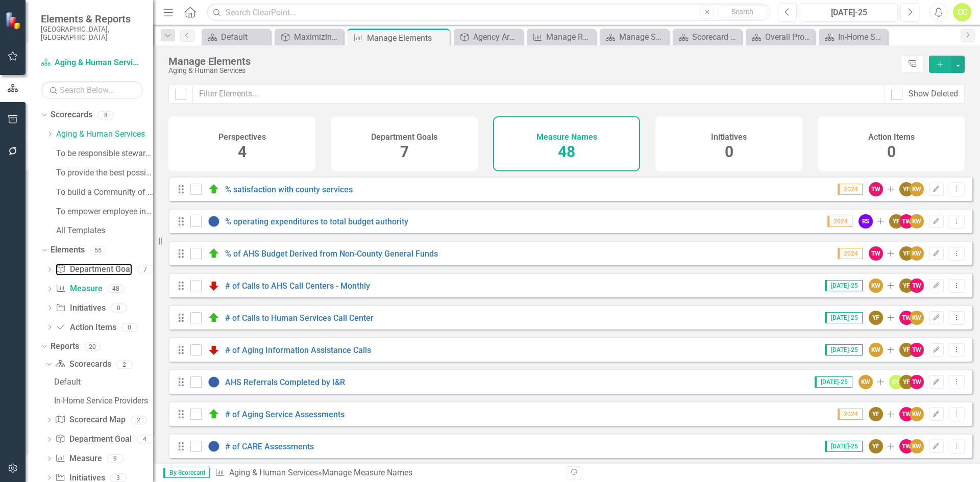 This screenshot has height=482, width=980. I want to click on a: Action Items, so click(86, 327).